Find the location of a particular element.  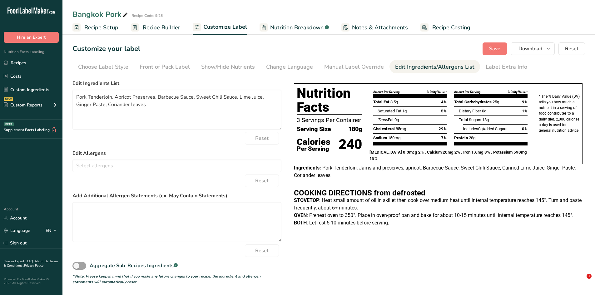

a: Hire an Expert . is located at coordinates (15, 261).